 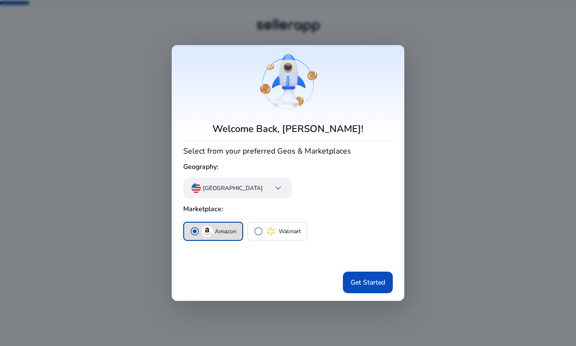 What do you see at coordinates (258, 231) in the screenshot?
I see `span: radio_button_unchecked` at bounding box center [258, 231].